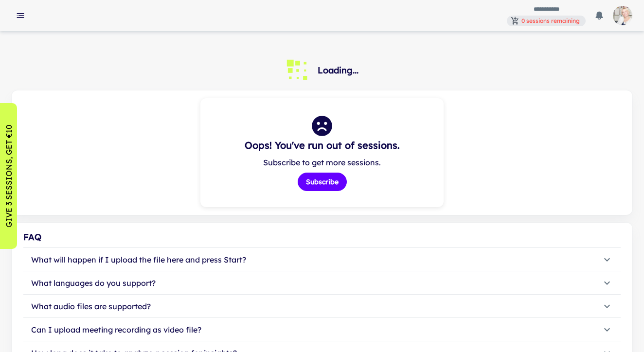 This screenshot has height=352, width=644. What do you see at coordinates (116, 330) in the screenshot?
I see `p: Can I upload meeting recording as video file?` at bounding box center [116, 330].